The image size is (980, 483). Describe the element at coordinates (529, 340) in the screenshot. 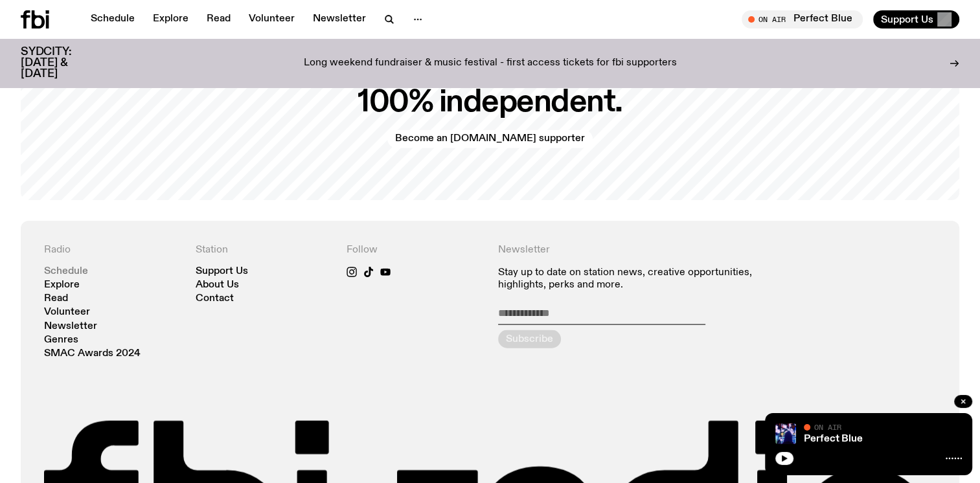

I see `button: Subscribe` at that location.